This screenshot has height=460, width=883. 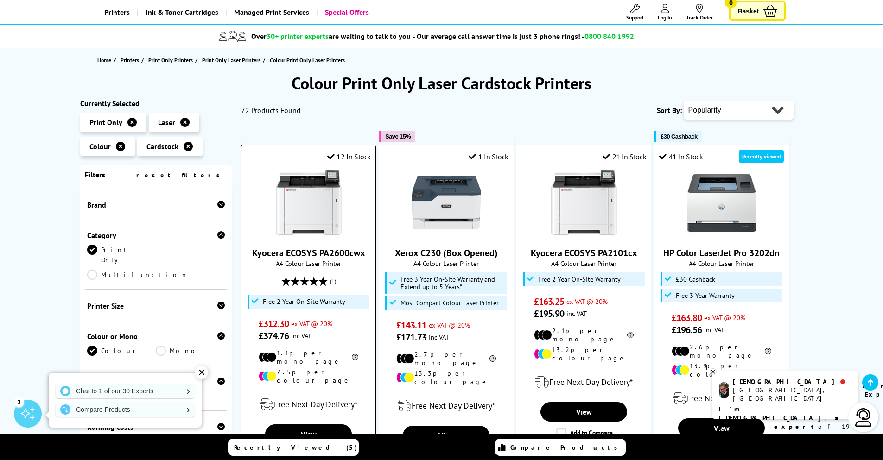 What do you see at coordinates (785, 432) in the screenshot?
I see `p: of 19 years! Leave me a message and I'll respond ASAP` at bounding box center [785, 432].